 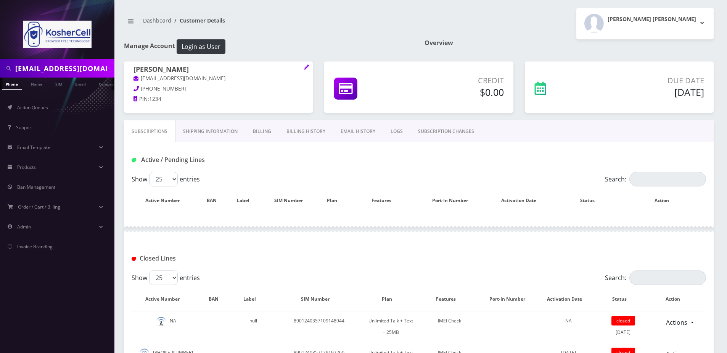 I want to click on th: BAN: activate to sort column ascending, so click(x=217, y=299).